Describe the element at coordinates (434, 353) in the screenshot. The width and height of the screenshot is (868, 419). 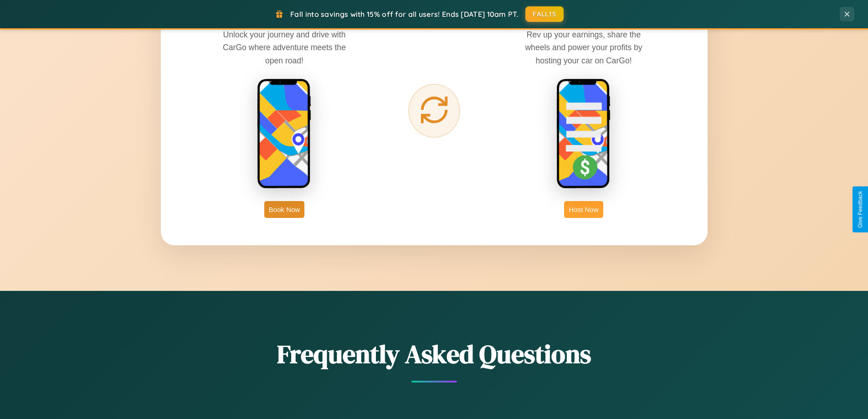
I see `h2: Frequently Asked Questions` at that location.